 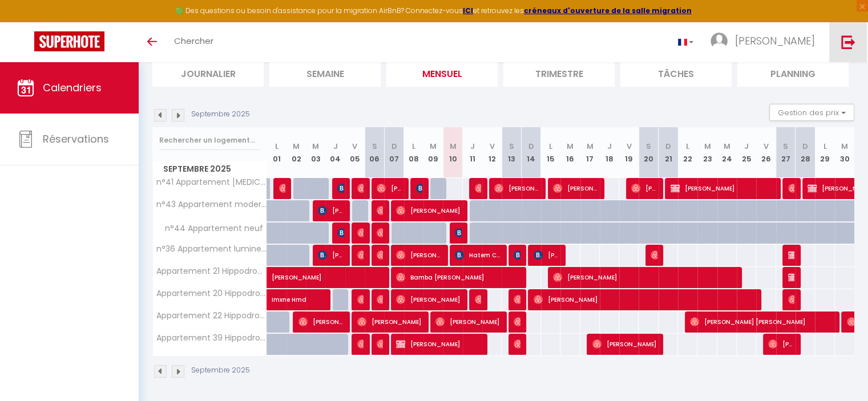 What do you see at coordinates (212, 249) in the screenshot?
I see `span: n°36 Appartement lumineux 4 personnes` at bounding box center [212, 249].